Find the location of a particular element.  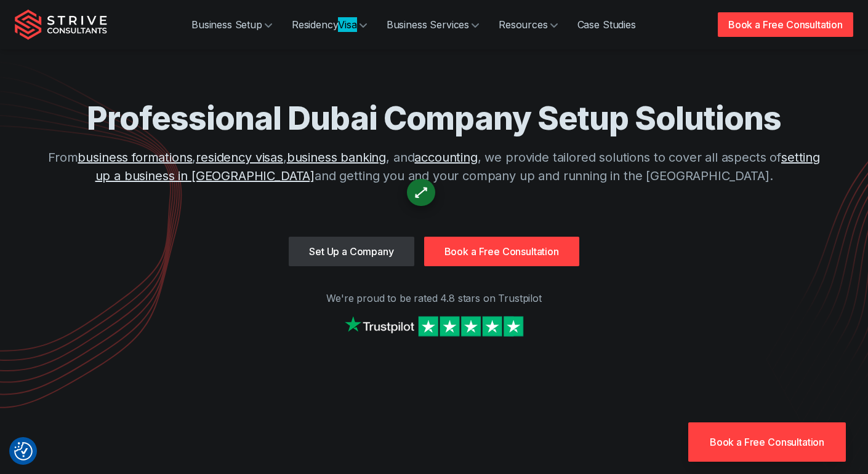

span: Category: GODOS Triggers, Term: "visa" is located at coordinates (347, 25).